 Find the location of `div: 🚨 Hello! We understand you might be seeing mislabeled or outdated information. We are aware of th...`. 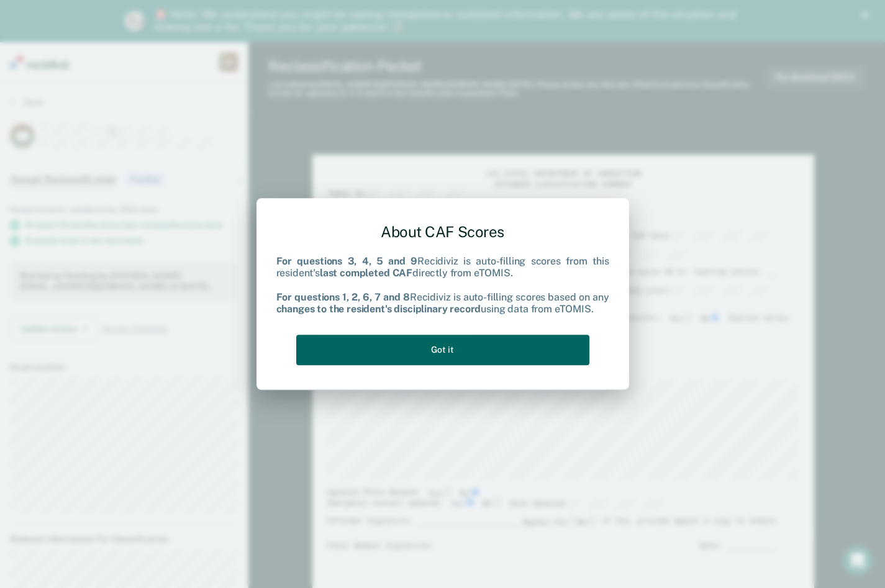

div: 🚨 Hello! We understand you might be seeing mislabeled or outdated information. We are aware of th... is located at coordinates (448, 21).